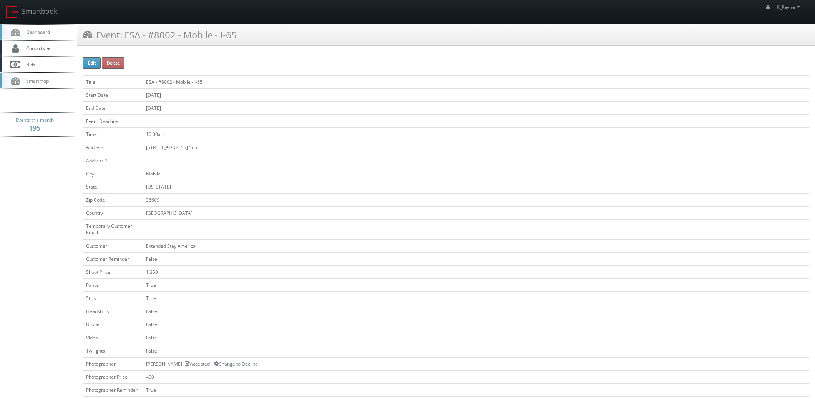  What do you see at coordinates (160, 35) in the screenshot?
I see `h3: Event: ESA - #8002 - Mobile - I-65` at bounding box center [160, 35].